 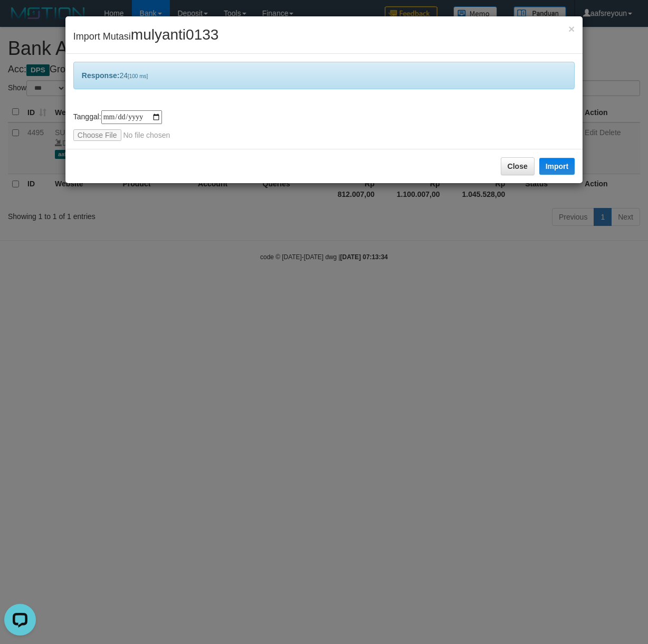 What do you see at coordinates (20, 20) in the screenshot?
I see `button: Open LiveChat chat widget` at bounding box center [20, 20].